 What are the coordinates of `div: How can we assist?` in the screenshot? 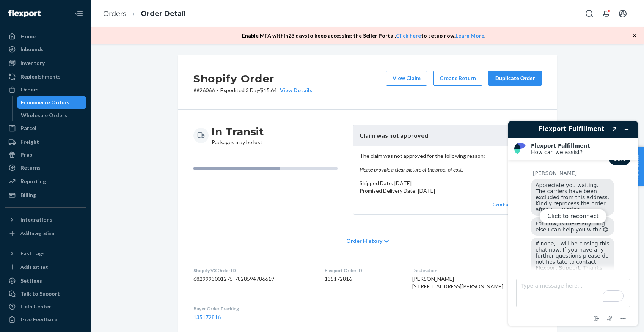 It's located at (79, 37).